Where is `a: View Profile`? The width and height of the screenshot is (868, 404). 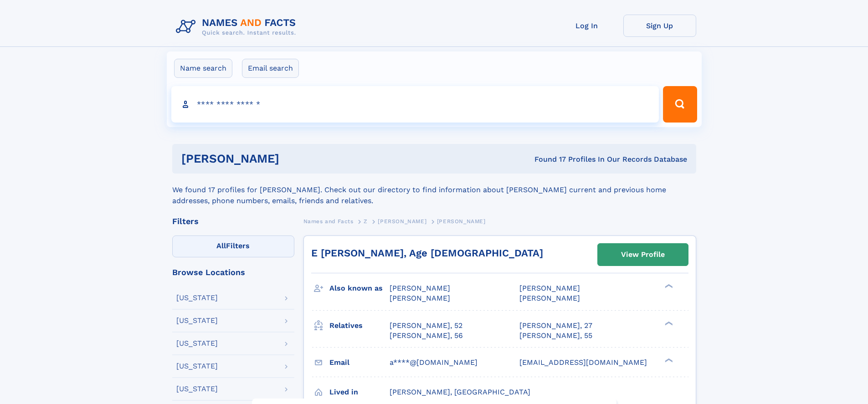 a: View Profile is located at coordinates (643, 255).